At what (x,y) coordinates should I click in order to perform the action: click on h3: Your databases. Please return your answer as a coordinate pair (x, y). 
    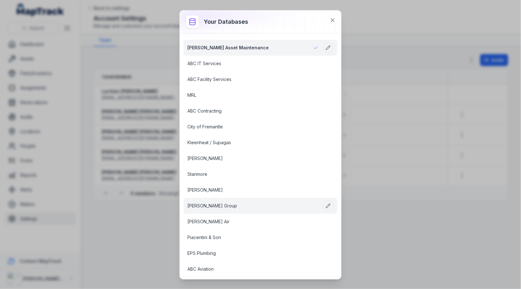
    Looking at the image, I should click on (226, 22).